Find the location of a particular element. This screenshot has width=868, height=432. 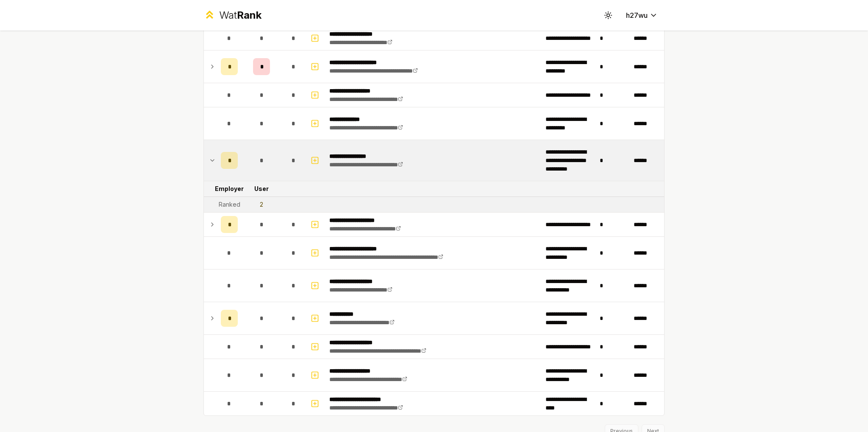

div: Wat is located at coordinates (240, 15).